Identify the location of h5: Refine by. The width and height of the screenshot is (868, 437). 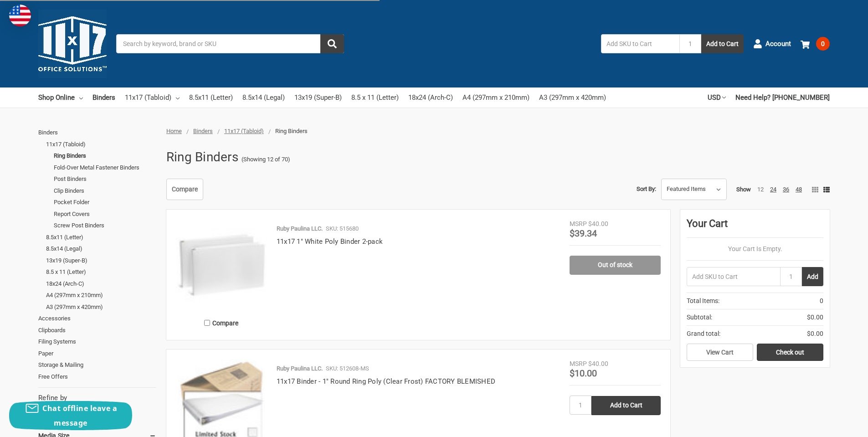
(97, 398).